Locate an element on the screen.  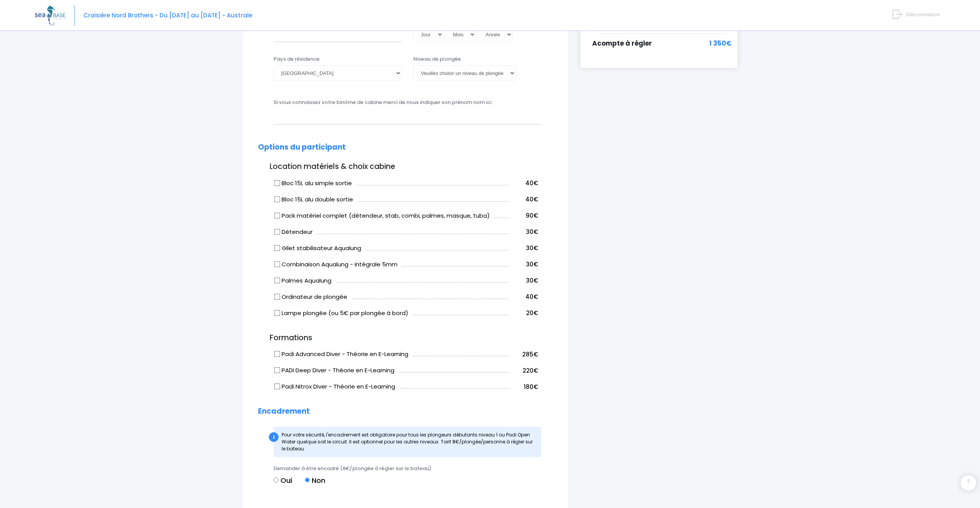
h3: Location matériels & choix cabine is located at coordinates (405, 166).